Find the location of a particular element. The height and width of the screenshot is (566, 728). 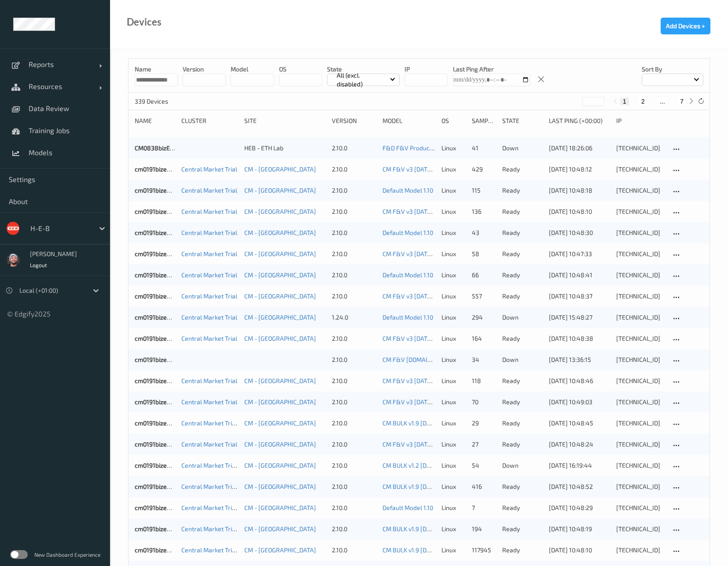

a: cm0191bizedg41 is located at coordinates (158, 317).